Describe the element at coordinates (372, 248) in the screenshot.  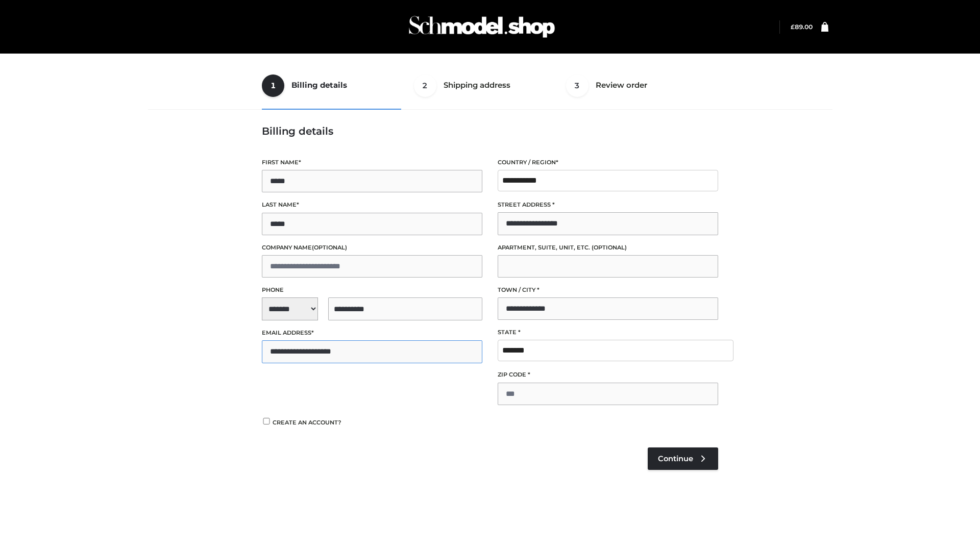
I see `label: Company name` at that location.